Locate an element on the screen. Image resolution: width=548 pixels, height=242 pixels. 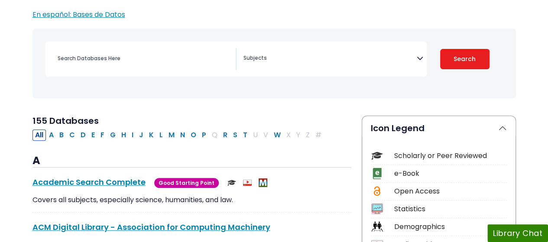
button: Filter Results B is located at coordinates (62, 135).